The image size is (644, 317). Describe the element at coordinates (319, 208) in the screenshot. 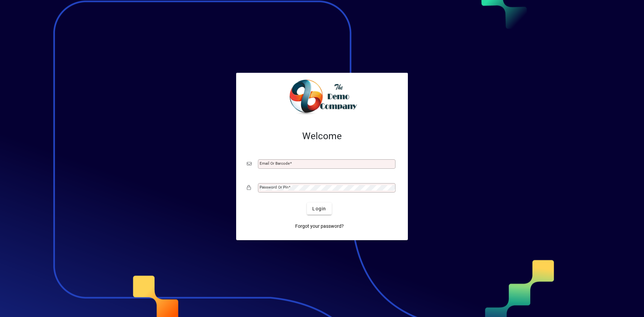

I see `span: Login` at that location.